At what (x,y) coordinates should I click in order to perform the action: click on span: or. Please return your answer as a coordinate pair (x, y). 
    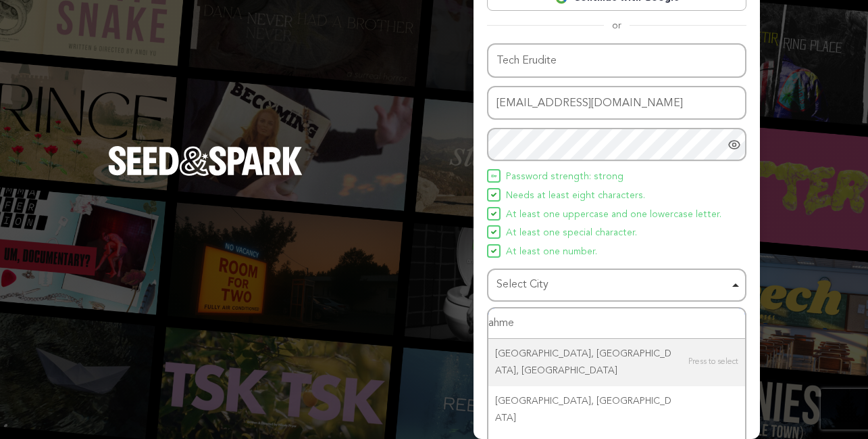
    Looking at the image, I should click on (616, 26).